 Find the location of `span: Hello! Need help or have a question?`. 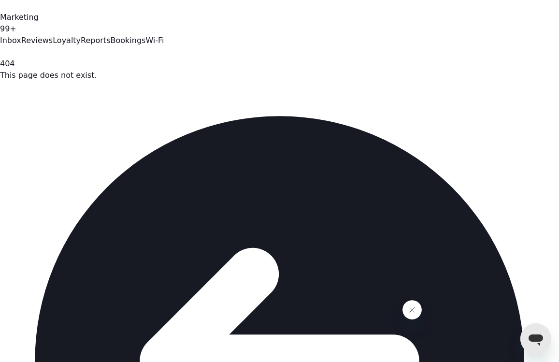

span: Hello! Need help or have a question? is located at coordinates (51, 15).